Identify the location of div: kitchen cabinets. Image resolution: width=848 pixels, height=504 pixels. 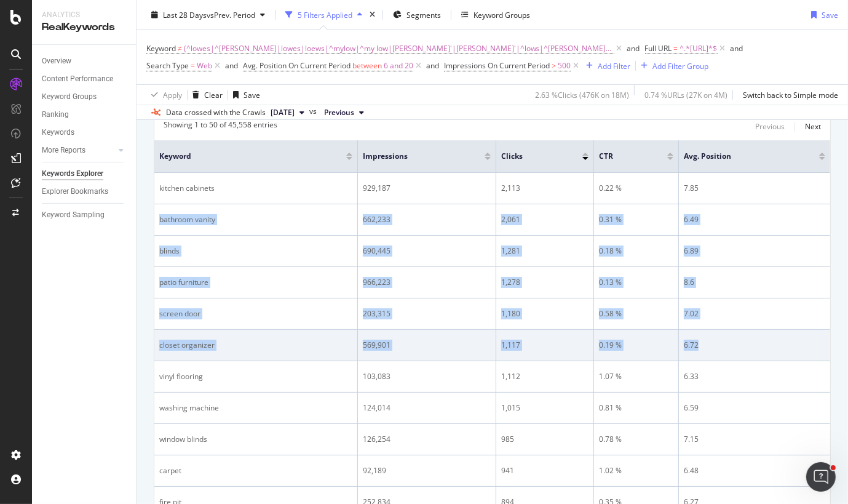
(256, 188).